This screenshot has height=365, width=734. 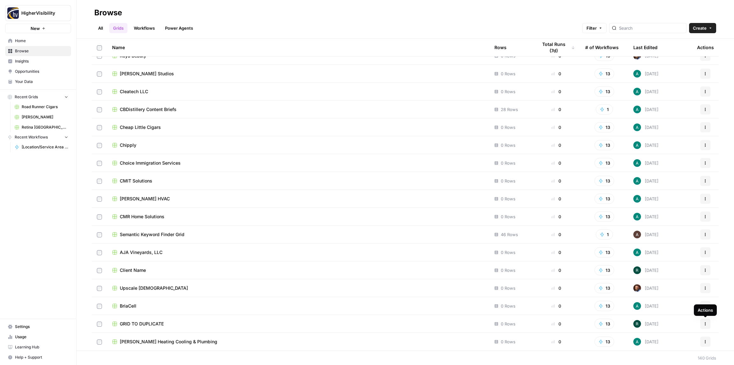 I want to click on button: New, so click(x=38, y=28).